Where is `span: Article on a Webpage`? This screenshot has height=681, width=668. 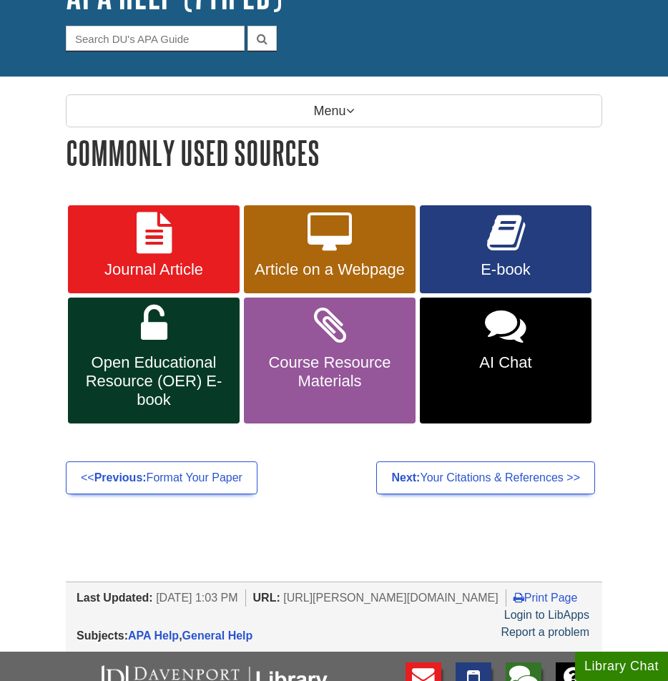 span: Article on a Webpage is located at coordinates (330, 270).